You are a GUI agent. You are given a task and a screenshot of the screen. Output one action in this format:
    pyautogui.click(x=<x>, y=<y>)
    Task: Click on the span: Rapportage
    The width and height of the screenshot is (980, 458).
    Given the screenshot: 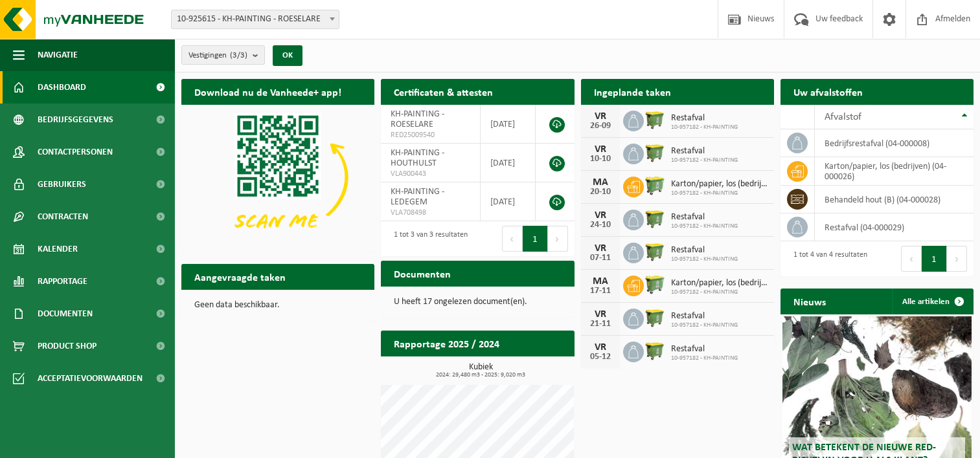 What is the action you would take?
    pyautogui.click(x=62, y=282)
    